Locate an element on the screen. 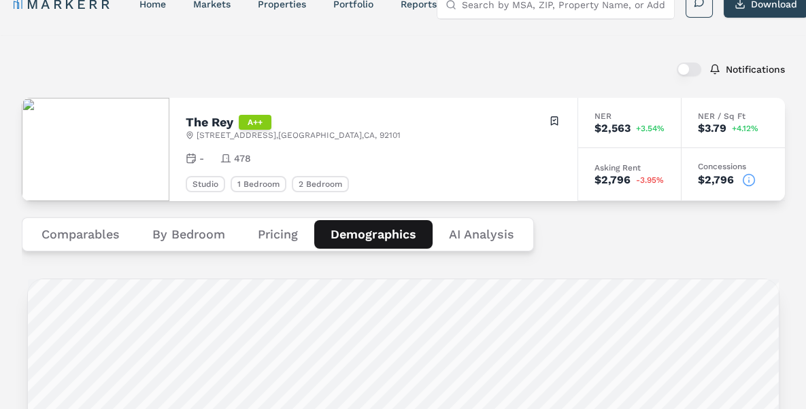  div: $3.79 is located at coordinates (712, 129).